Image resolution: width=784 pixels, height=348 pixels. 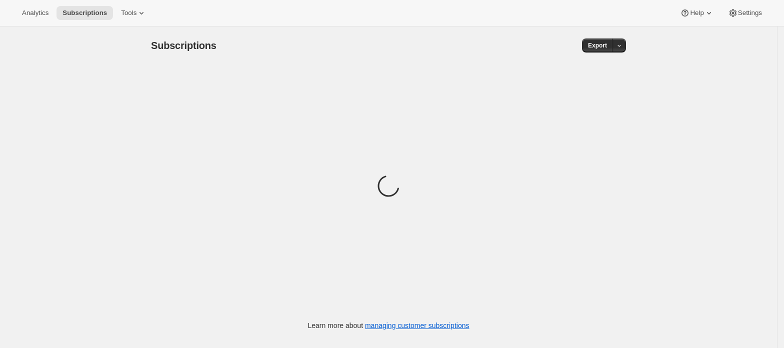 What do you see at coordinates (750, 13) in the screenshot?
I see `span: Settings` at bounding box center [750, 13].